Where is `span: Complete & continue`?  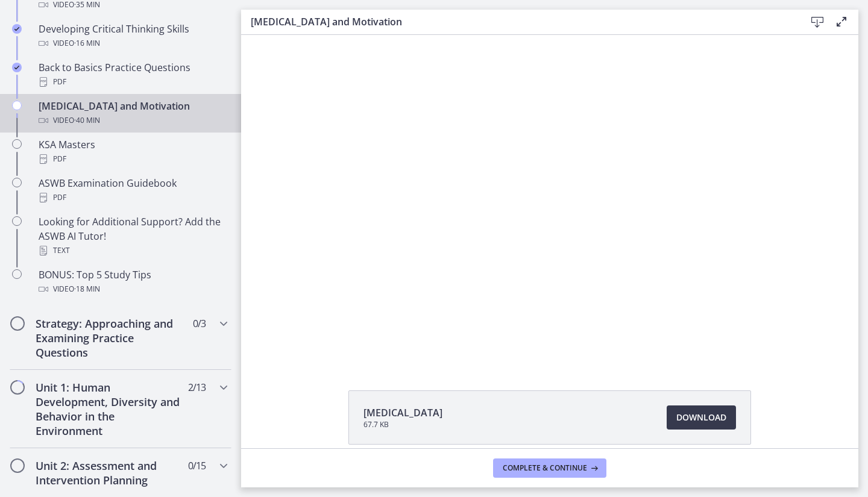
span: Complete & continue is located at coordinates (545, 468).